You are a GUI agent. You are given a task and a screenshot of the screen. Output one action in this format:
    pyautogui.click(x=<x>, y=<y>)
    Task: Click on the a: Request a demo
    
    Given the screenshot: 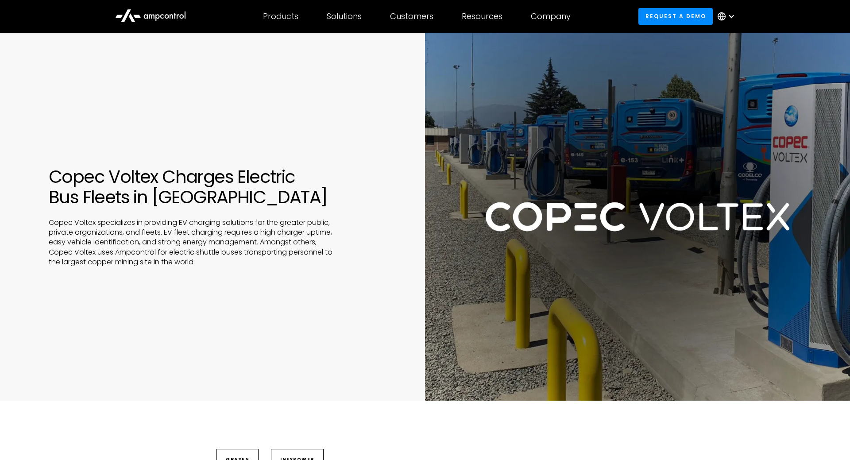 What is the action you would take?
    pyautogui.click(x=675, y=16)
    